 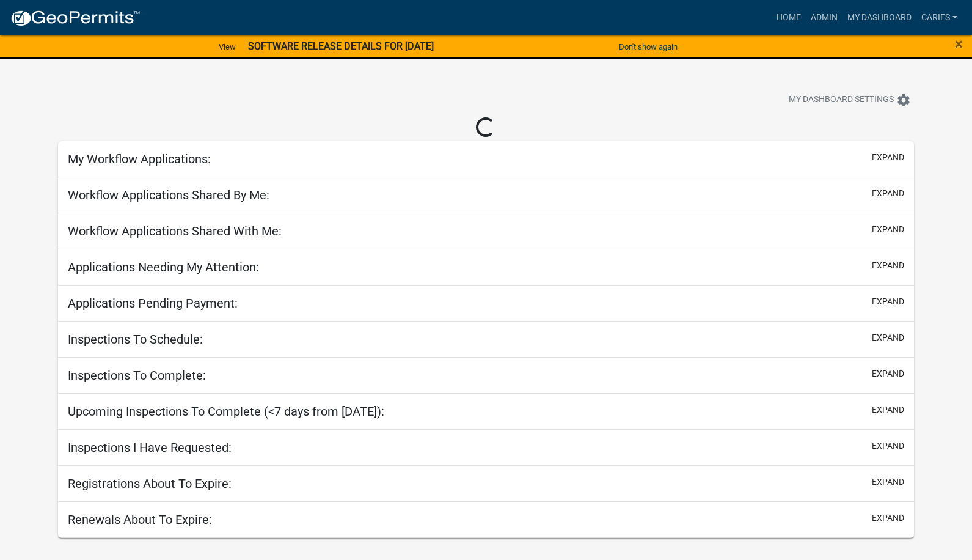 What do you see at coordinates (153, 303) in the screenshot?
I see `h5: Applications Pending Payment:` at bounding box center [153, 303].